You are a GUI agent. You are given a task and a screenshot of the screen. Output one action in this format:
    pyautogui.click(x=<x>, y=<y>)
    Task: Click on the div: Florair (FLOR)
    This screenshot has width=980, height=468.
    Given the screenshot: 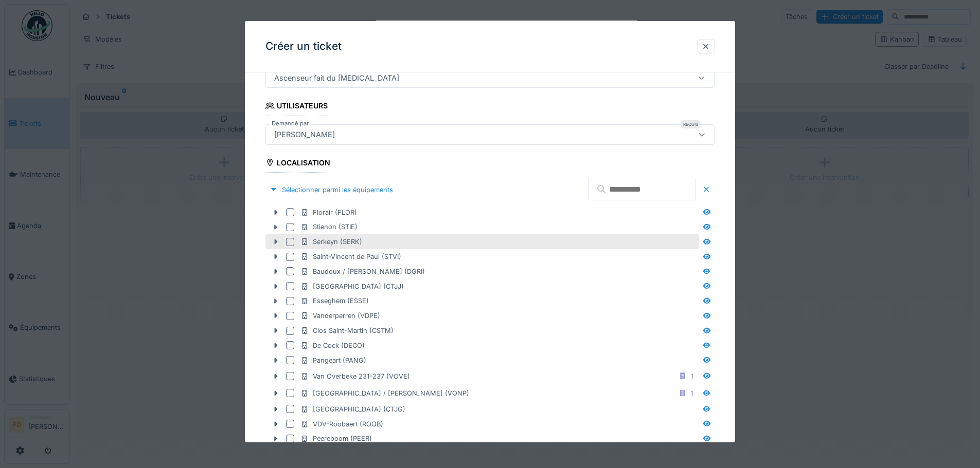 What is the action you would take?
    pyautogui.click(x=329, y=212)
    